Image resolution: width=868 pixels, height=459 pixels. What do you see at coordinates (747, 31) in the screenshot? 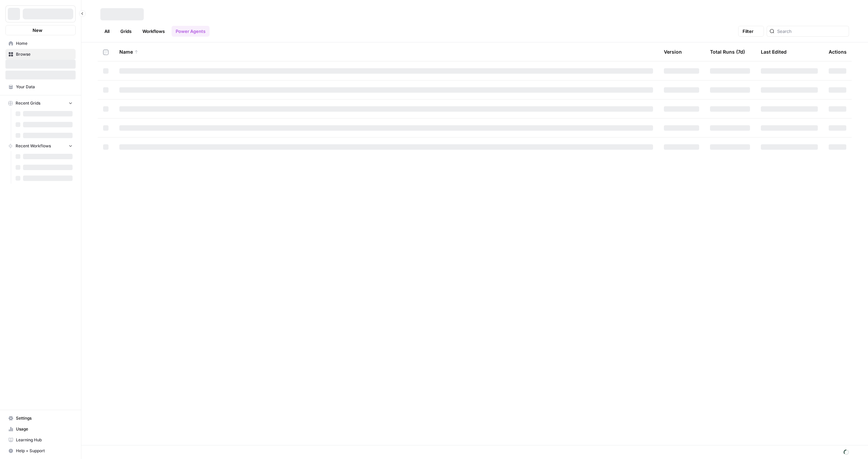
I see `span: Filter` at bounding box center [747, 31].